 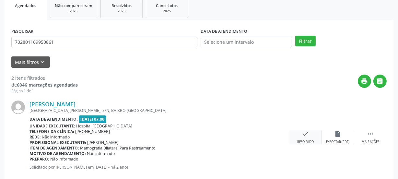 I want to click on div: Exportar (PDF), so click(x=338, y=142).